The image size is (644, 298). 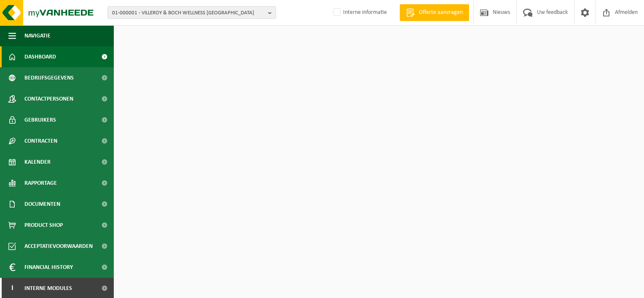 What do you see at coordinates (38, 162) in the screenshot?
I see `span: Kalender` at bounding box center [38, 162].